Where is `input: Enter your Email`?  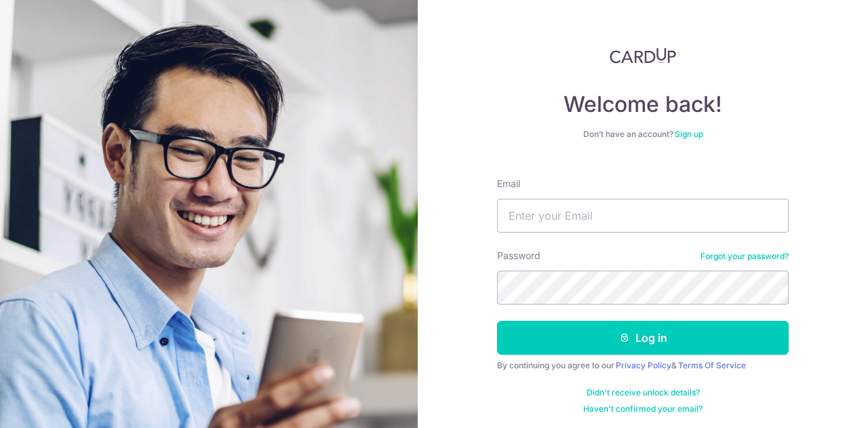
input: Enter your Email is located at coordinates (643, 216).